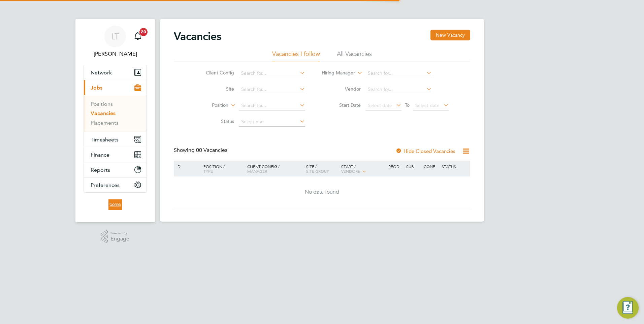 Image resolution: width=644 pixels, height=324 pixels. Describe the element at coordinates (201, 150) in the screenshot. I see `div: Showing` at that location.